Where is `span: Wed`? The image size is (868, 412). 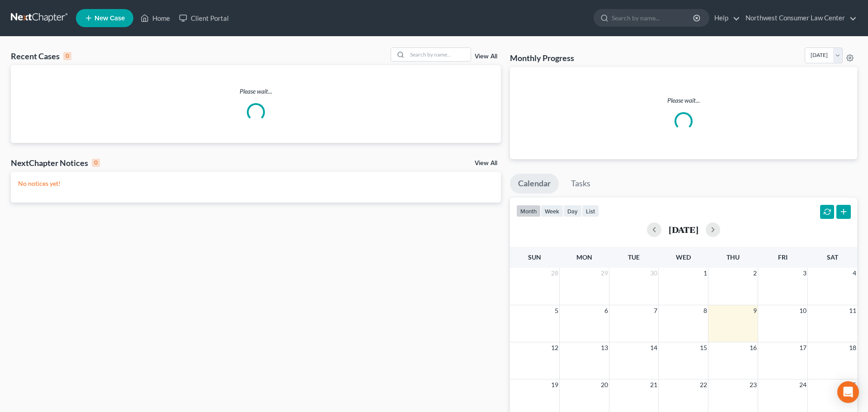
span: Wed is located at coordinates (683, 257).